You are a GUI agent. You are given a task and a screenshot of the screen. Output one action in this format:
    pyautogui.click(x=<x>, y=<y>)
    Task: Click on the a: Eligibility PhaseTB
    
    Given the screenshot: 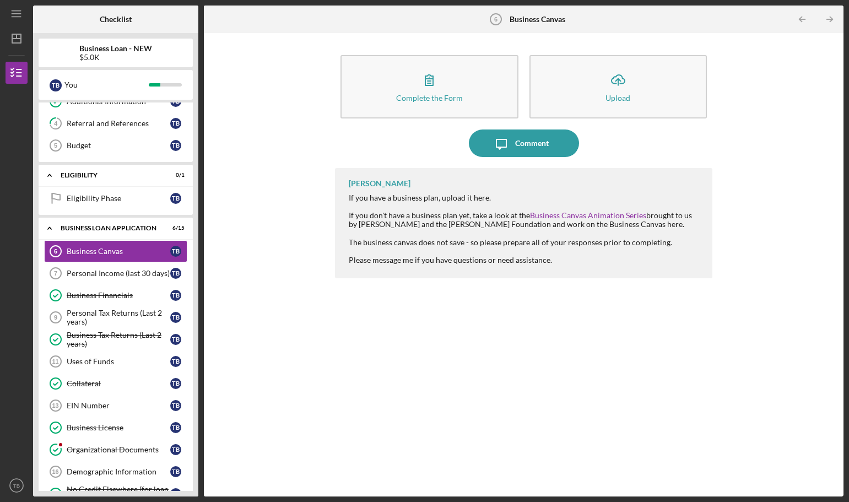 What is the action you would take?
    pyautogui.click(x=116, y=198)
    